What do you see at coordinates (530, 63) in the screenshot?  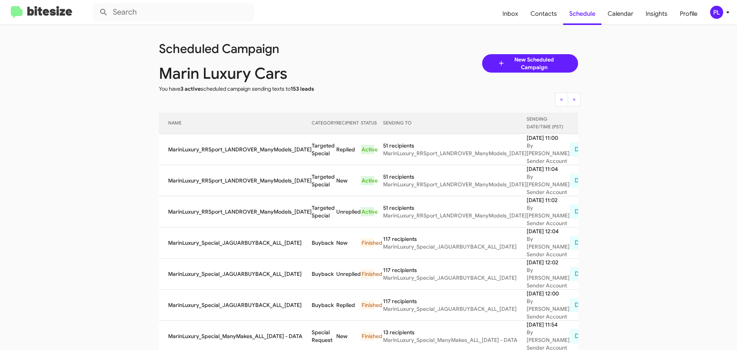 I see `a: New Scheduled Campaign` at bounding box center [530, 63].